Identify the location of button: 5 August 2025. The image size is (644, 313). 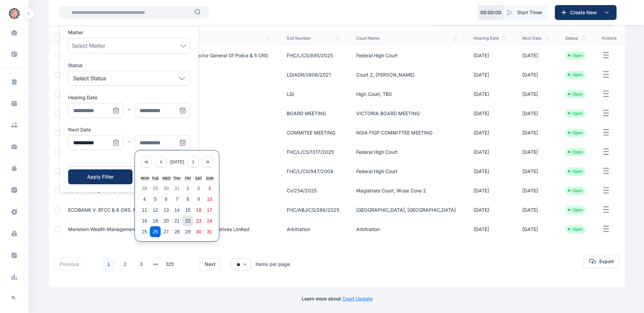
(155, 199).